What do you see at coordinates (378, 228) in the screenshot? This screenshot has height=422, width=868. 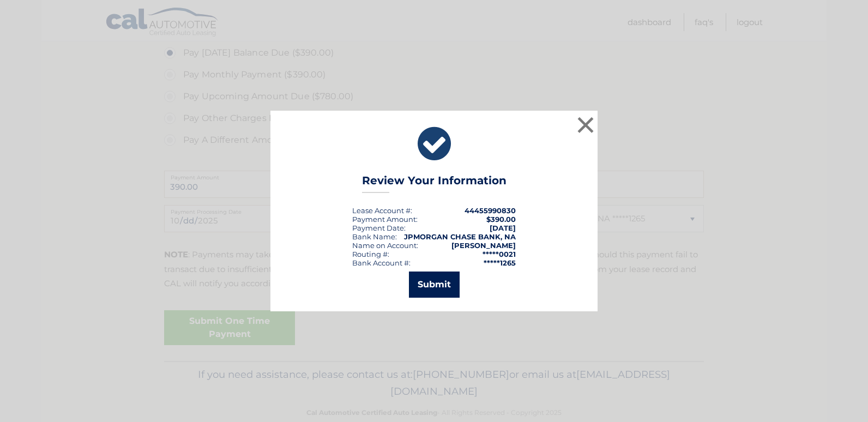 I see `span: Payment Date` at bounding box center [378, 228].